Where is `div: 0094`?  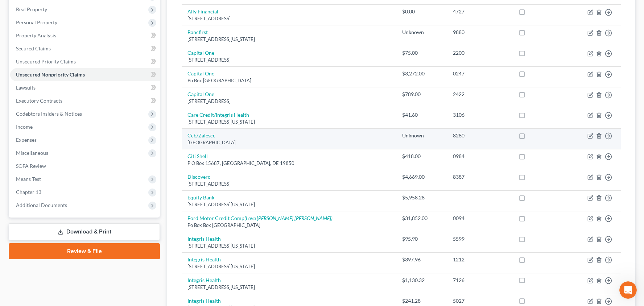 div: 0094 is located at coordinates (480, 218).